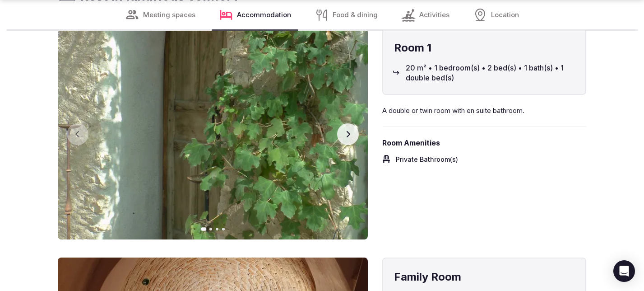 The width and height of the screenshot is (644, 291). What do you see at coordinates (211, 229) in the screenshot?
I see `button: Go to slide 2` at bounding box center [211, 229].